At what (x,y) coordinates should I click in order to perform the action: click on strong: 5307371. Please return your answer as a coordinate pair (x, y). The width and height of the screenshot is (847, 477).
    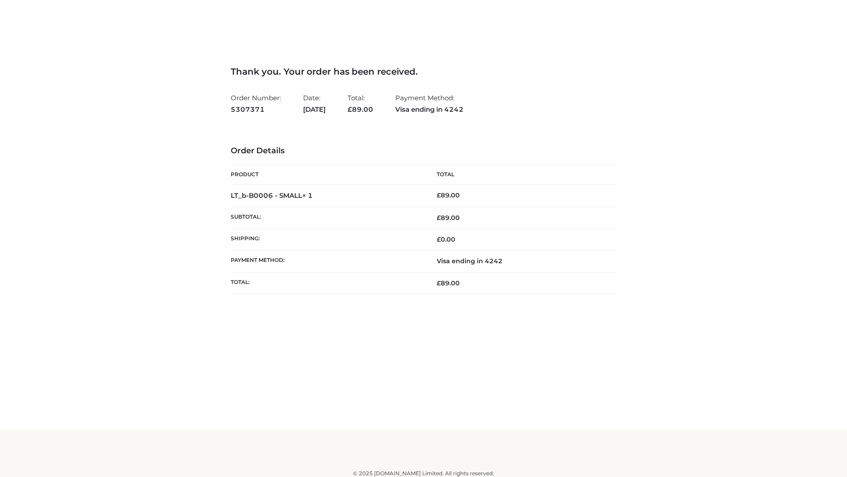
    Looking at the image, I should click on (256, 109).